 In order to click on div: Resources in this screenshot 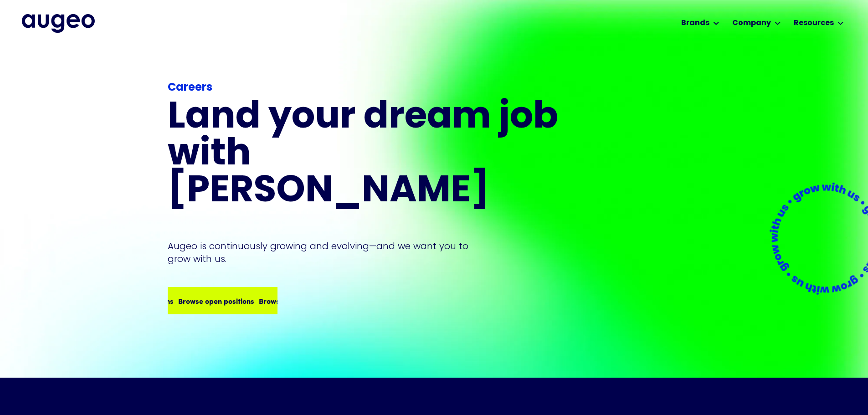, I will do `click(814, 23)`.